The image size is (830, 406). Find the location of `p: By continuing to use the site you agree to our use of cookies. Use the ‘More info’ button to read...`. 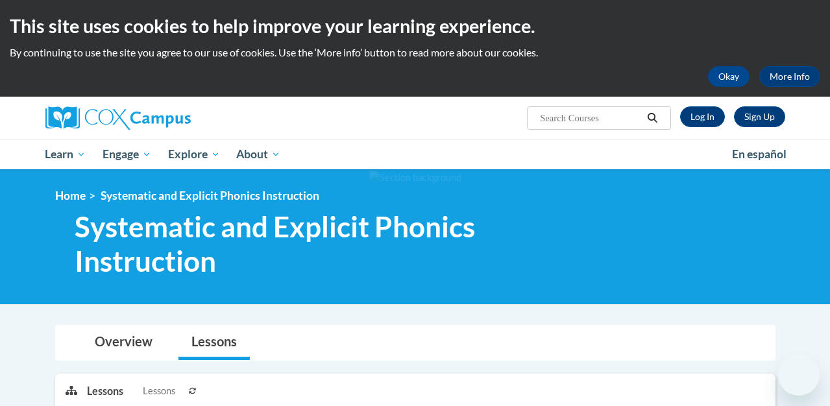

p: By continuing to use the site you agree to our use of cookies. Use the ‘More info’ button to read... is located at coordinates (415, 53).